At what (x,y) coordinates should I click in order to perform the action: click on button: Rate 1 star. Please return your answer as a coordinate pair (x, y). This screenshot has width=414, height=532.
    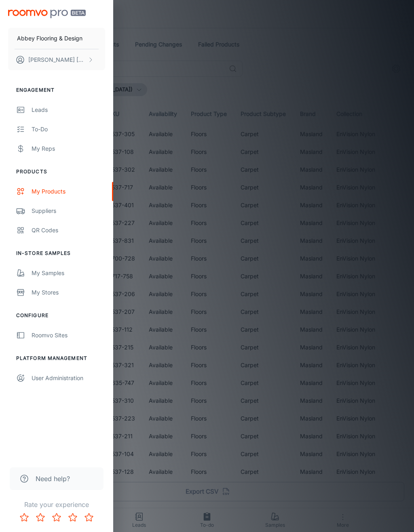
    Looking at the image, I should click on (24, 518).